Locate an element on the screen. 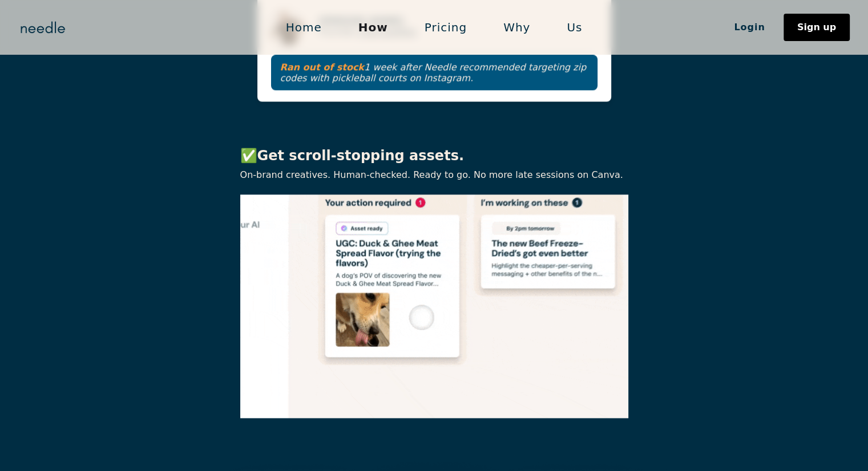 Image resolution: width=868 pixels, height=471 pixels. a: Why is located at coordinates (517, 27).